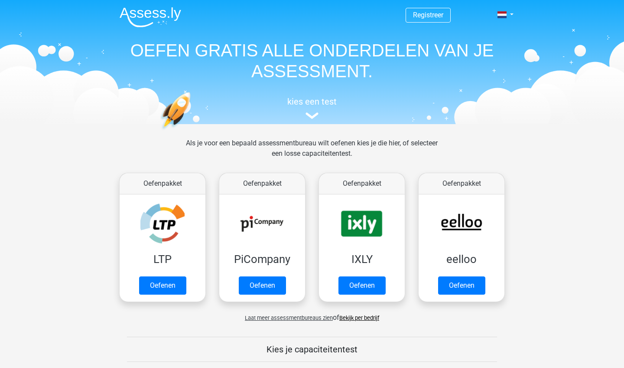 Image resolution: width=624 pixels, height=368 pixels. What do you see at coordinates (150, 17) in the screenshot?
I see `img: Assessly` at bounding box center [150, 17].